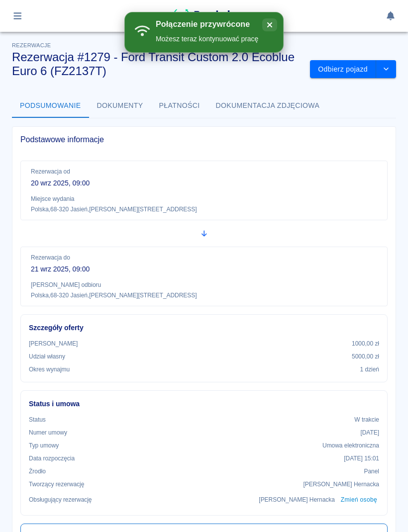 The width and height of the screenshot is (408, 532). I want to click on p: Umowa elektroniczna, so click(351, 445).